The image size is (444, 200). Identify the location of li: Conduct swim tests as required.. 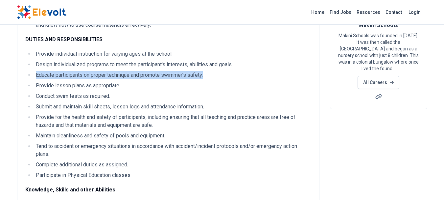
(173, 96).